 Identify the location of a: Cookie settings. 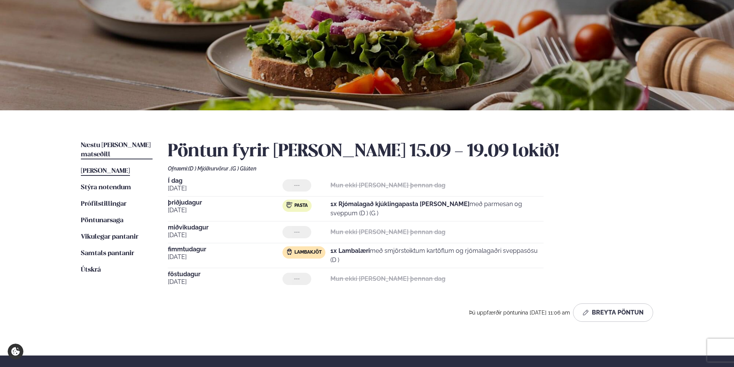
(15, 351).